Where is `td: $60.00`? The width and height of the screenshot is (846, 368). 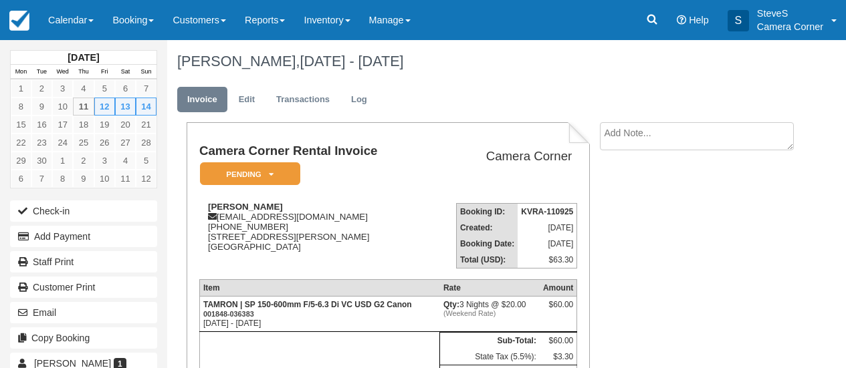 td: $60.00 is located at coordinates (558, 341).